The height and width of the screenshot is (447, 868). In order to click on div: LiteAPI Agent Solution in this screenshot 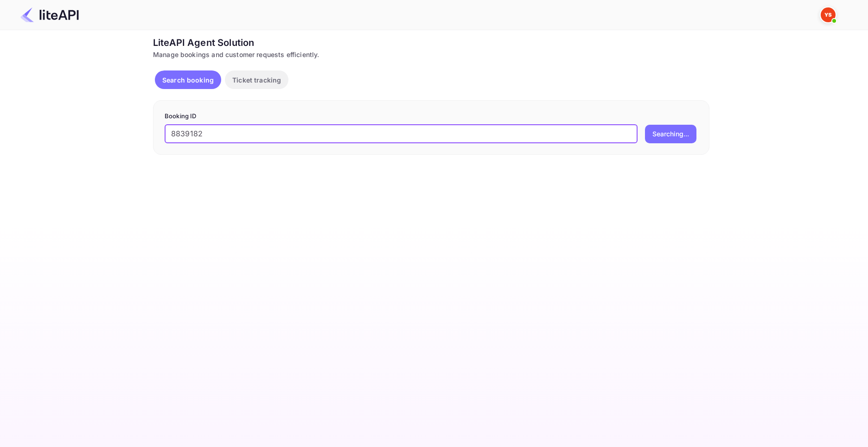, I will do `click(431, 43)`.